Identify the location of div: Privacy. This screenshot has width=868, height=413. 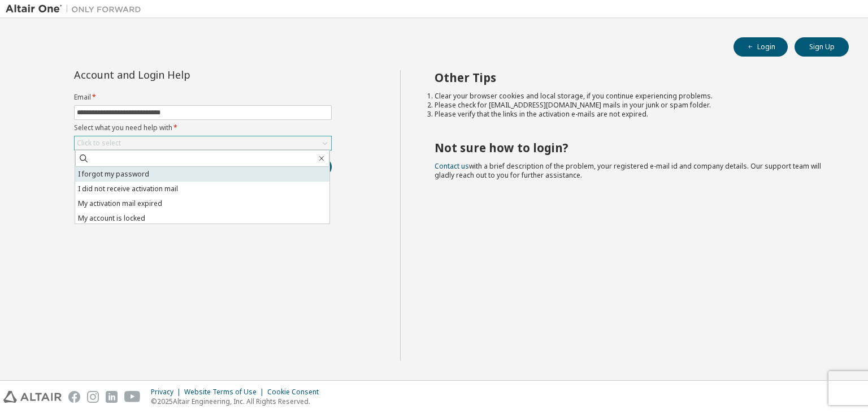
(167, 392).